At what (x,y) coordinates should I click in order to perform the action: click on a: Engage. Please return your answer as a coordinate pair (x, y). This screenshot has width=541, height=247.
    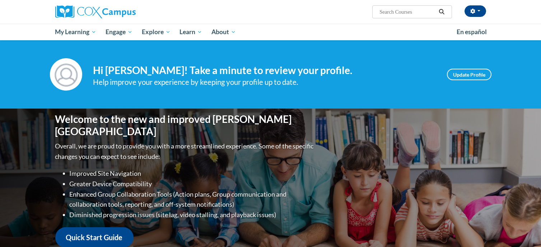
    Looking at the image, I should click on (119, 32).